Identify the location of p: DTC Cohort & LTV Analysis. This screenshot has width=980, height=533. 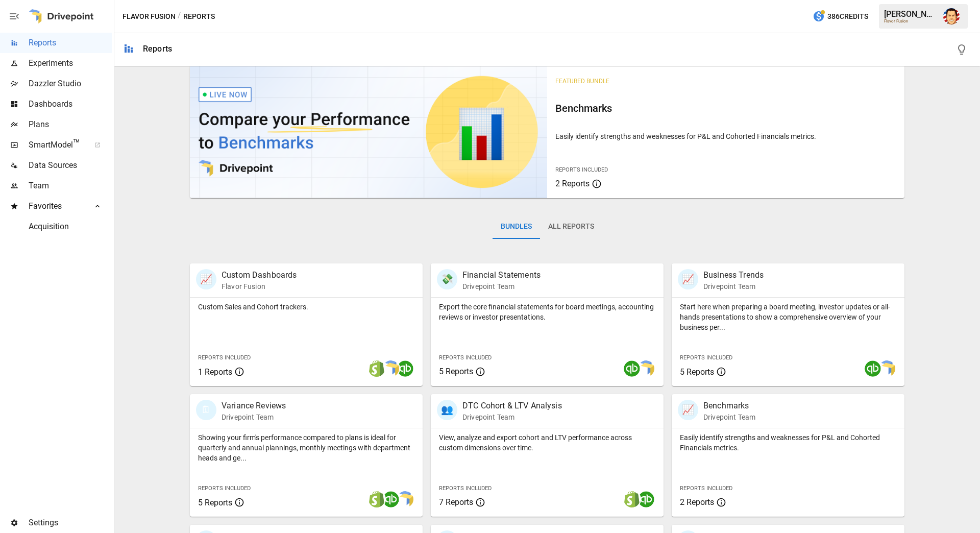
(512, 406).